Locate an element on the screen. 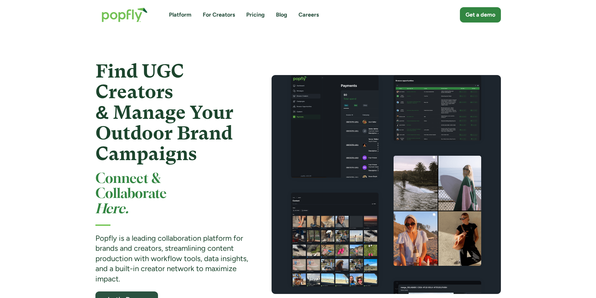 The image size is (596, 298). strong: Find UGC Creators & Manage Your Outdoor Brand Campaigns is located at coordinates (164, 112).